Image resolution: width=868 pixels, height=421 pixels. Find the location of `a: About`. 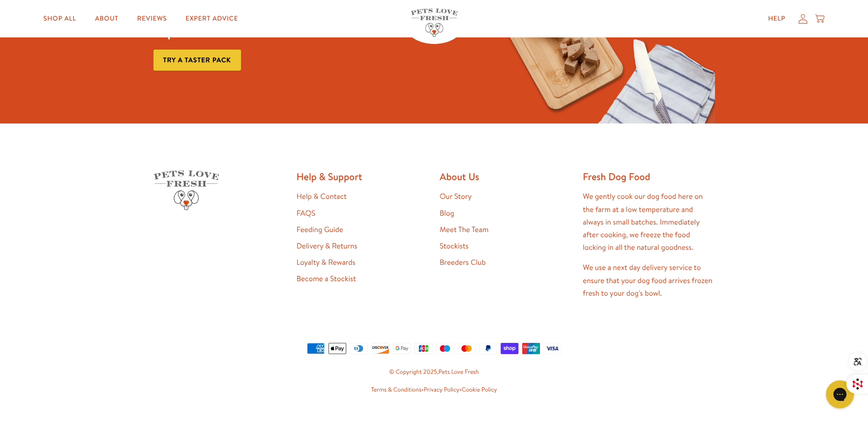

a: About is located at coordinates (107, 19).